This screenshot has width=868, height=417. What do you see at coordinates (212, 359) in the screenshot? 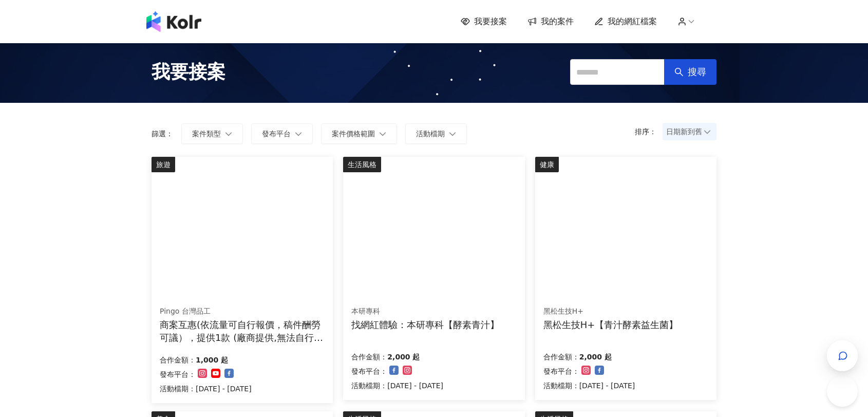
I see `p: 1,000 起` at bounding box center [212, 359].